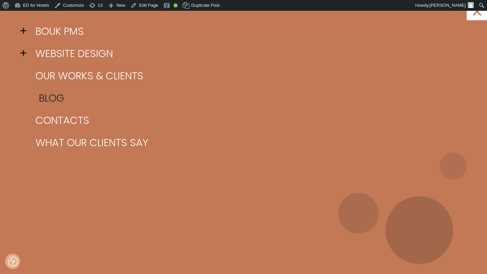 Image resolution: width=487 pixels, height=274 pixels. Describe the element at coordinates (248, 121) in the screenshot. I see `a: Contacts` at that location.